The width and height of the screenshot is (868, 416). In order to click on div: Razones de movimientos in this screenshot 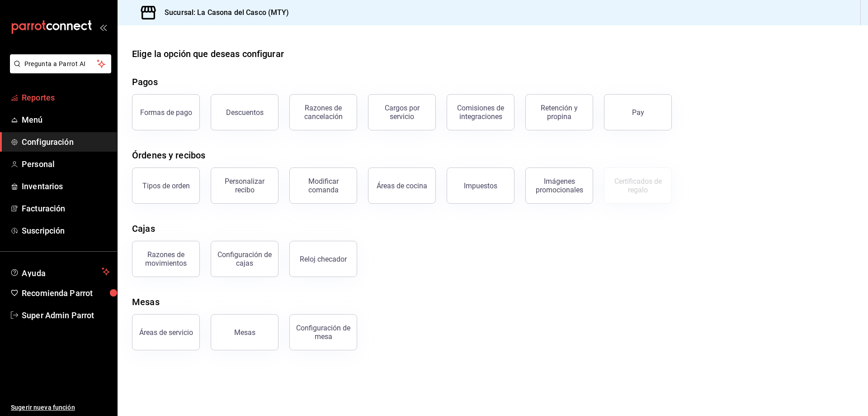, I will do `click(166, 259)`.